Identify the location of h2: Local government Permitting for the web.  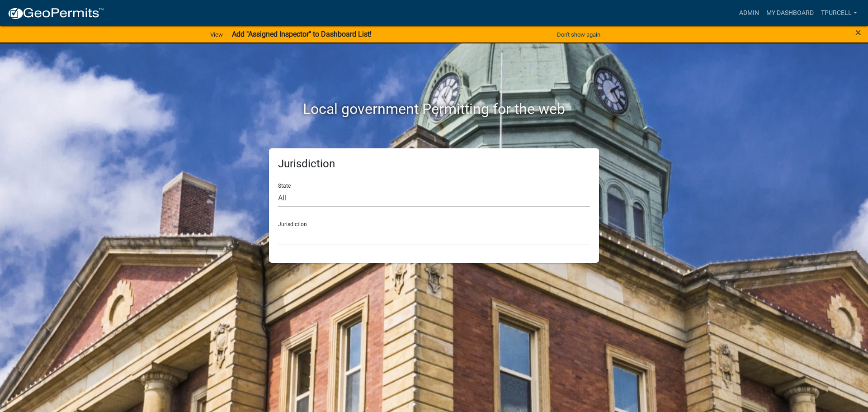
(434, 109).